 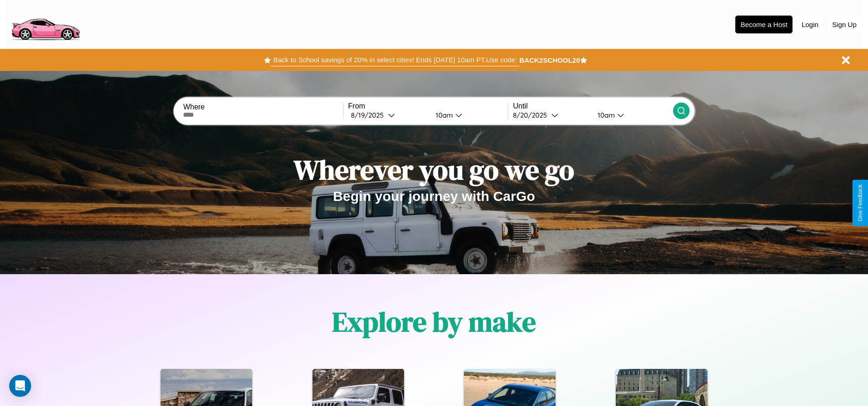 What do you see at coordinates (593, 106) in the screenshot?
I see `label: Until` at bounding box center [593, 106].